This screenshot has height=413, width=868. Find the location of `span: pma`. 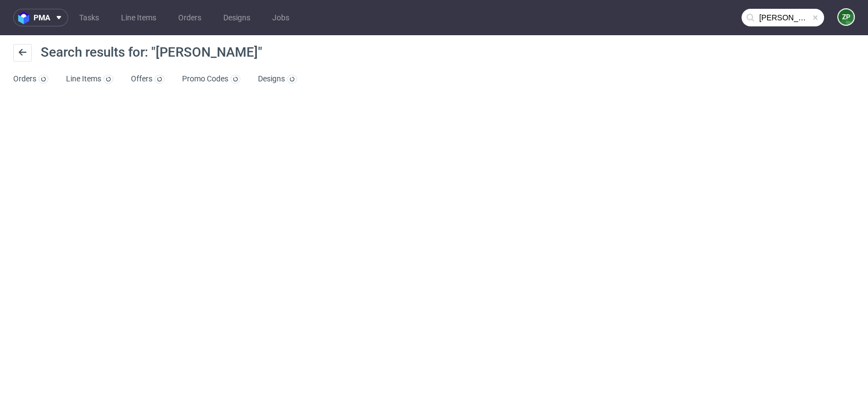

span: pma is located at coordinates (42, 18).